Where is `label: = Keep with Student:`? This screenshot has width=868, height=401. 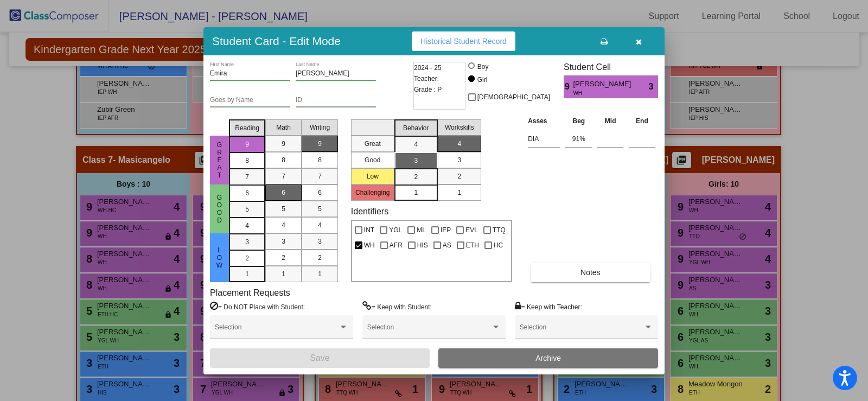 label: = Keep with Student: is located at coordinates (398, 307).